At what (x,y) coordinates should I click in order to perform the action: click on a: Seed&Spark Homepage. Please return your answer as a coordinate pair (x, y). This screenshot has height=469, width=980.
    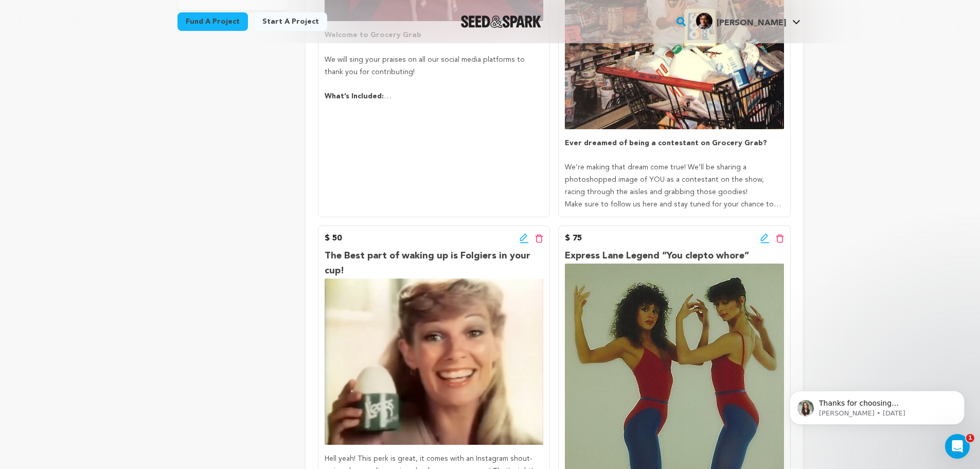
    Looking at the image, I should click on (501, 21).